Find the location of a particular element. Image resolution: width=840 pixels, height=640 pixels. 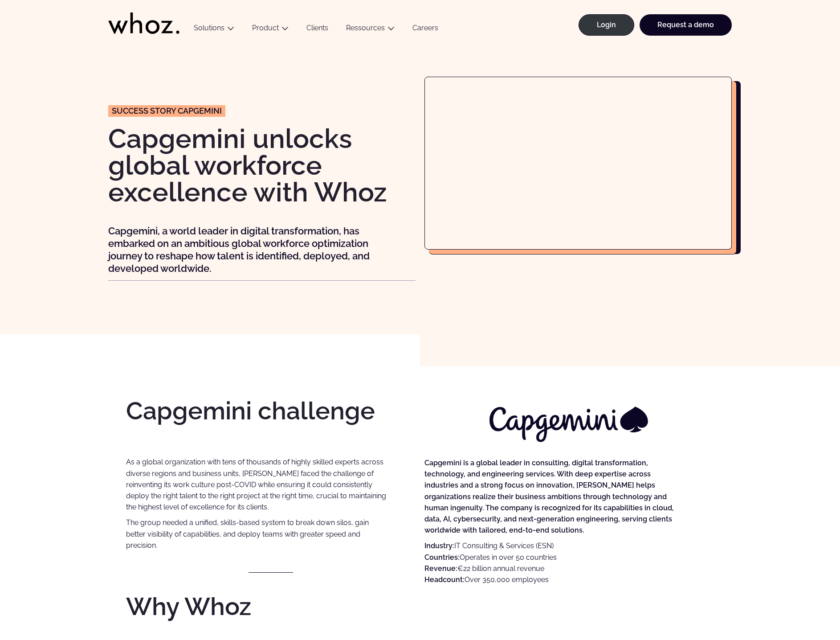

p: As a global organization with tens of thousands of highly skilled experts across diverse regions ... is located at coordinates (256, 479).